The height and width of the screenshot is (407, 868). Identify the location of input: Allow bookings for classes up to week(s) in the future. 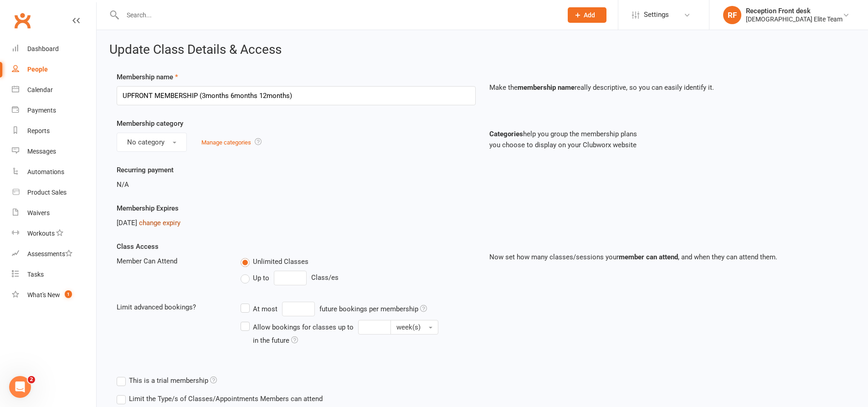
(374, 327).